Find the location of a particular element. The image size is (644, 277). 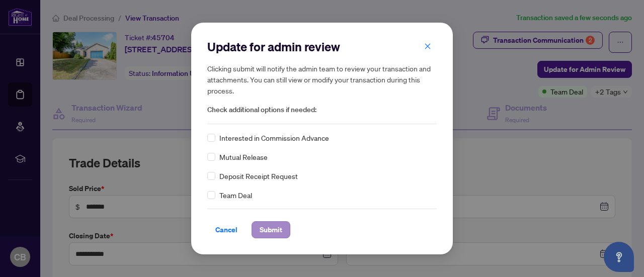

span: Cancel is located at coordinates (226, 230).